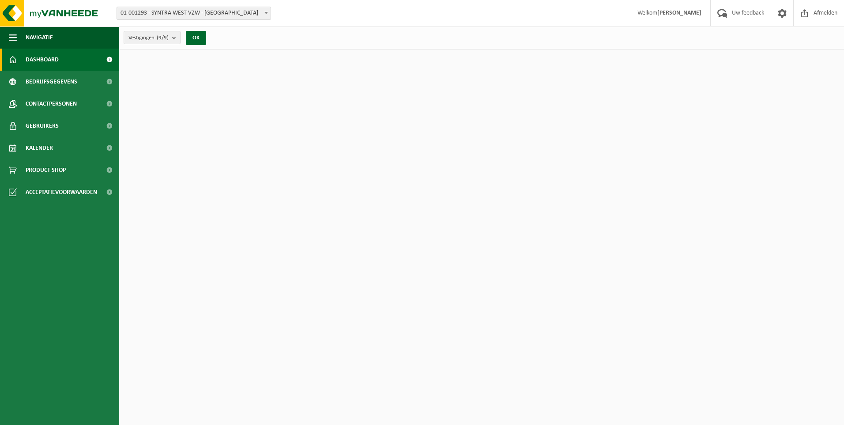 Image resolution: width=844 pixels, height=425 pixels. I want to click on span: Product Shop, so click(45, 170).